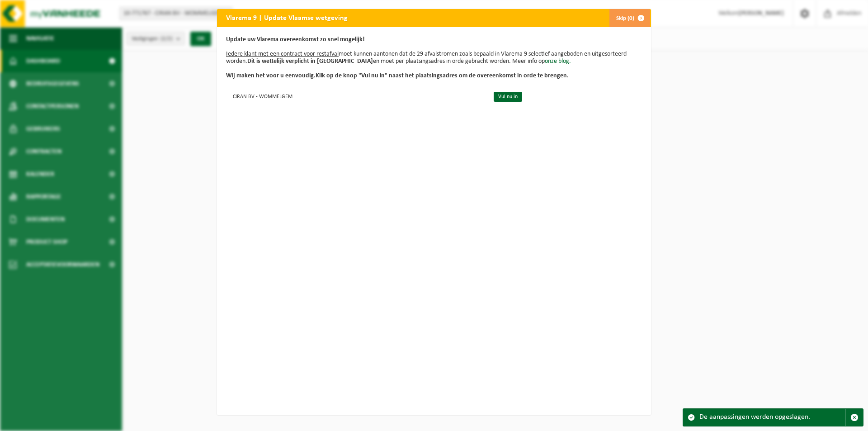 The height and width of the screenshot is (431, 868). What do you see at coordinates (397, 75) in the screenshot?
I see `b: Klik op de knop "Vul nu in" naast het plaatsingsadres om de overeenkomst in orde te brengen.` at bounding box center [397, 75].